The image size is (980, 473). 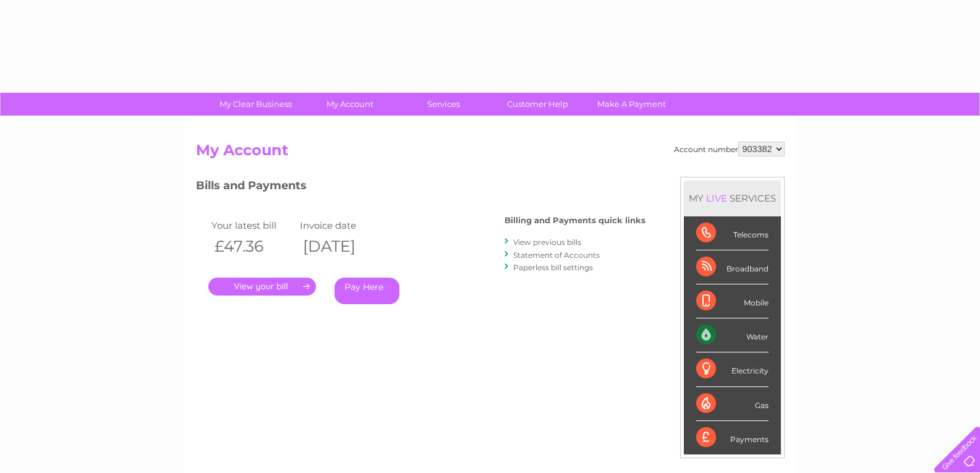 What do you see at coordinates (349, 104) in the screenshot?
I see `a: My Account` at bounding box center [349, 104].